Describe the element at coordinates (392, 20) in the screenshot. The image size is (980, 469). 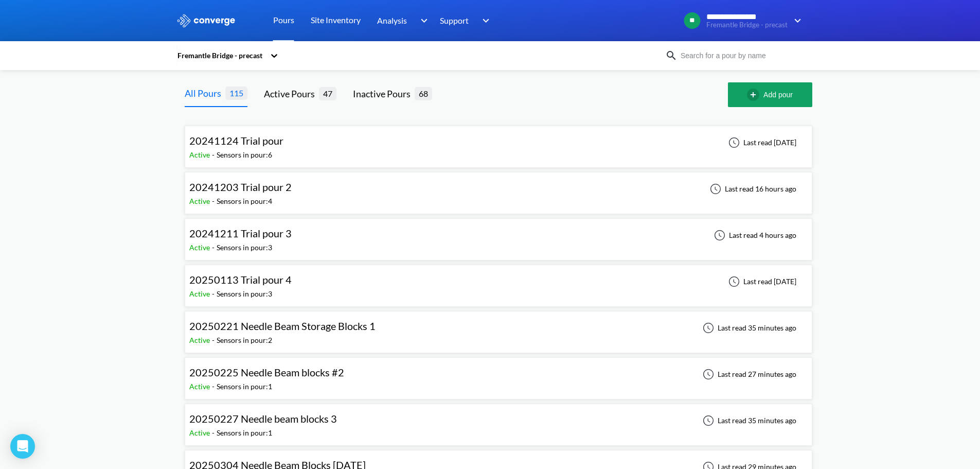
I see `span: Analysis` at that location.